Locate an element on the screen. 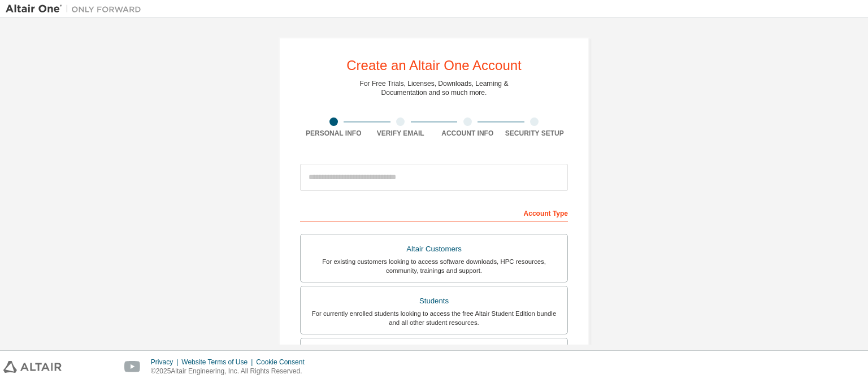  div: For existing customers looking to access software downloads, HPC resources, community, trainings ... is located at coordinates (434, 266).